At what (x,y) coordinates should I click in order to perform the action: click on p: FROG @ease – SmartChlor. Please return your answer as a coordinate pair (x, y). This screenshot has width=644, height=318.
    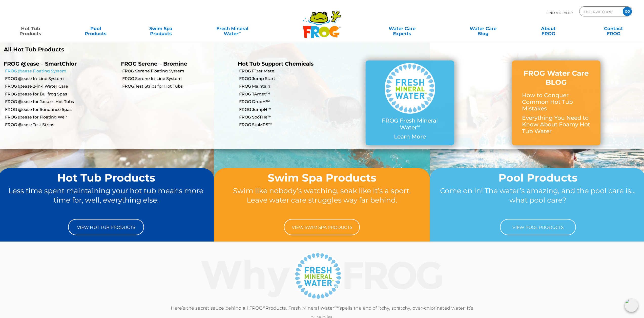
    Looking at the image, I should click on (59, 63).